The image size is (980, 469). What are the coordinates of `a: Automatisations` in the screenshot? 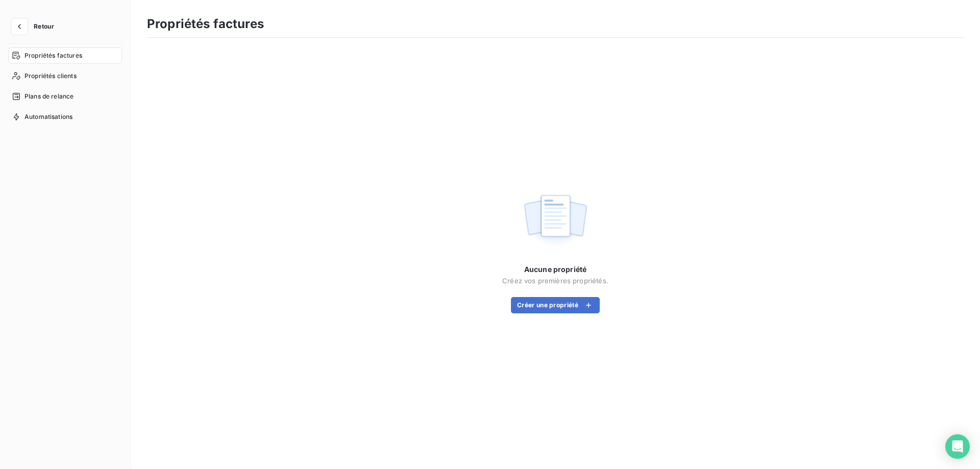 It's located at (65, 117).